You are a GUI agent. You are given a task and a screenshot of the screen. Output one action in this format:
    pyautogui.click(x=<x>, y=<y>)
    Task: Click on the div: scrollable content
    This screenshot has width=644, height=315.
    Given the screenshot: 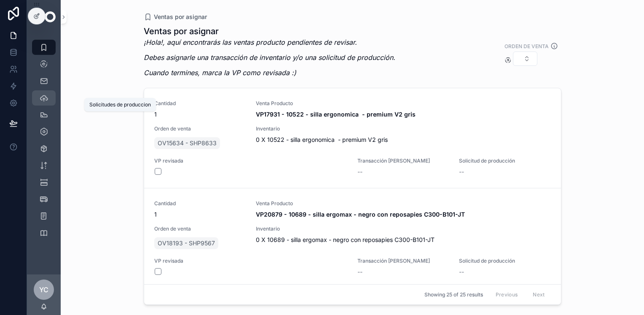 What is the action you would take?
    pyautogui.click(x=44, y=142)
    